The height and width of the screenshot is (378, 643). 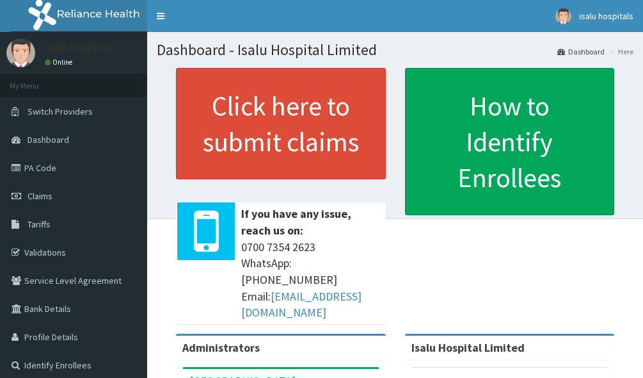 What do you see at coordinates (39, 224) in the screenshot?
I see `span: Tariffs` at bounding box center [39, 224].